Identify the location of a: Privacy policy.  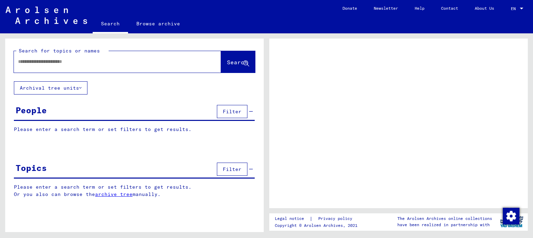
(337, 218).